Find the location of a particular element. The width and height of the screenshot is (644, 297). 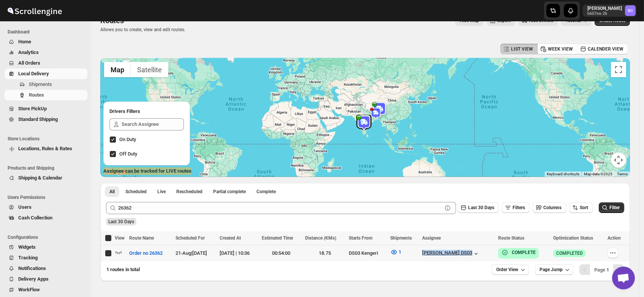

span: Routes is located at coordinates (36, 94).